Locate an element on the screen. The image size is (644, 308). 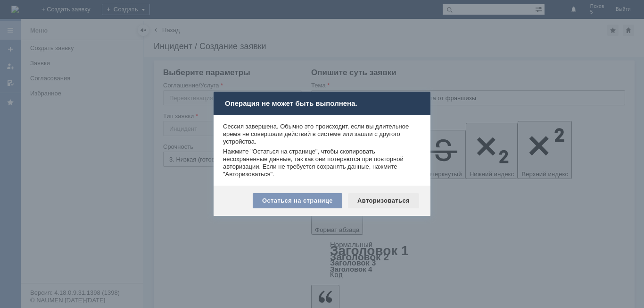
div: 9610230026490 номиналом 1000 рублей. is located at coordinates (71, 22).